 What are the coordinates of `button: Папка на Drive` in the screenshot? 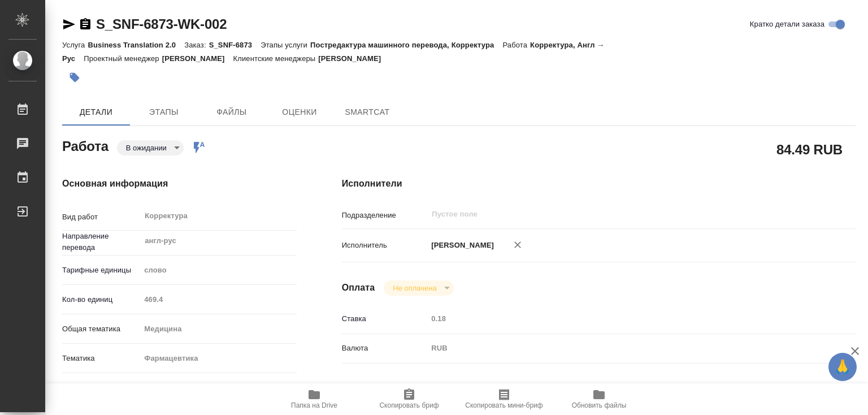 It's located at (314, 399).